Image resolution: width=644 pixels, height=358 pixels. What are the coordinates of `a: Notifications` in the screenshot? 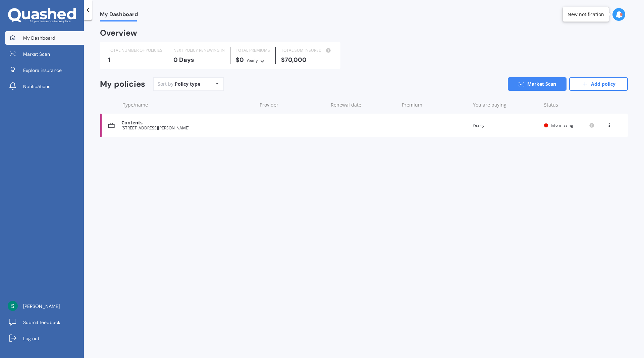 It's located at (44, 86).